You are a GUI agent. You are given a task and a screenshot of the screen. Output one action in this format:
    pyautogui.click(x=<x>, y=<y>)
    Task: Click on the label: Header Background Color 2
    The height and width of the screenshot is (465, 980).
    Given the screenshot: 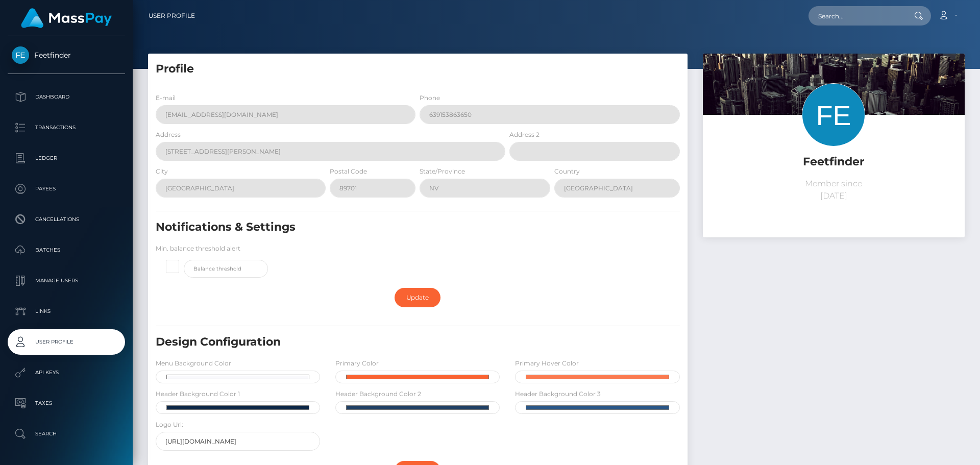 What is the action you would take?
    pyautogui.click(x=378, y=394)
    